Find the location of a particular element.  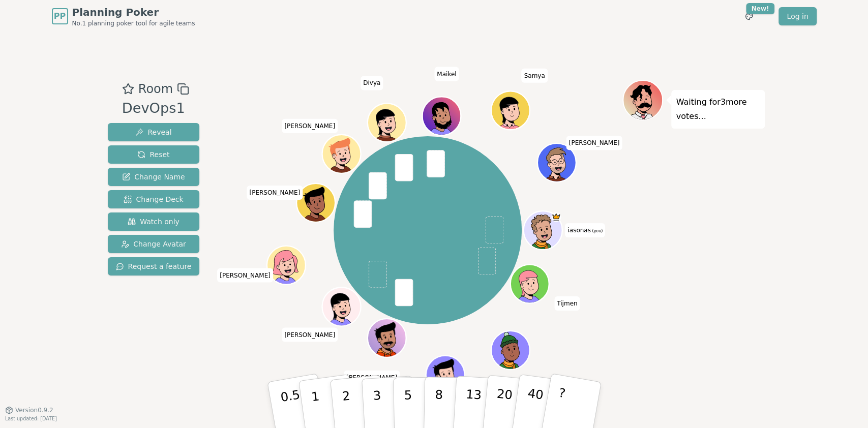

span: No.1 planning poker tool for agile teams is located at coordinates (134, 23).